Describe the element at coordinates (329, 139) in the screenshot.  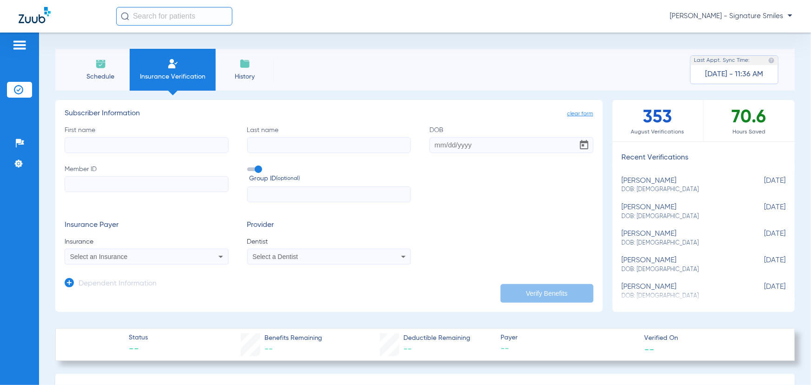
I see `label: Last name` at that location.